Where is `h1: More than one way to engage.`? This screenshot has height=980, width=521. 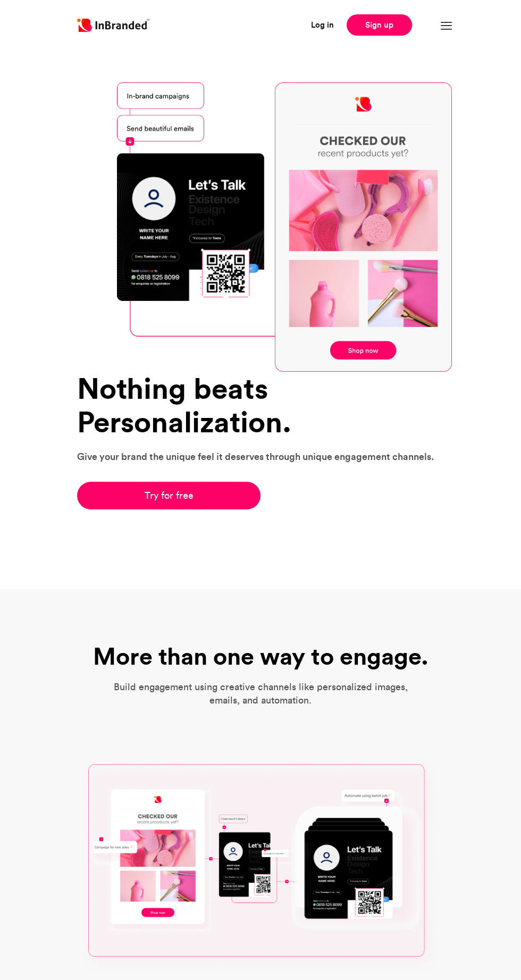 h1: More than one way to engage. is located at coordinates (261, 656).